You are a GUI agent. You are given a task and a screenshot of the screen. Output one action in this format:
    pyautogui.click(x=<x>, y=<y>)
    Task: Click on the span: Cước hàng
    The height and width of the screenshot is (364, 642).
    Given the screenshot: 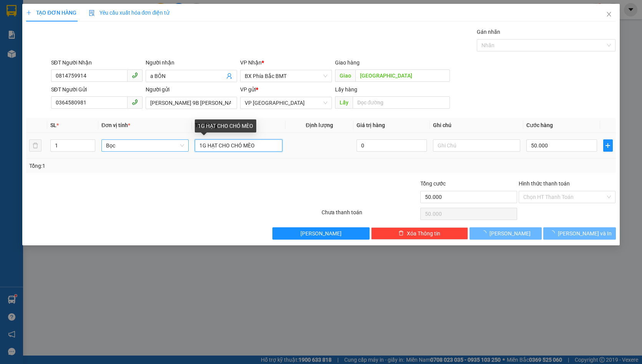 What is the action you would take?
    pyautogui.click(x=540, y=126)
    